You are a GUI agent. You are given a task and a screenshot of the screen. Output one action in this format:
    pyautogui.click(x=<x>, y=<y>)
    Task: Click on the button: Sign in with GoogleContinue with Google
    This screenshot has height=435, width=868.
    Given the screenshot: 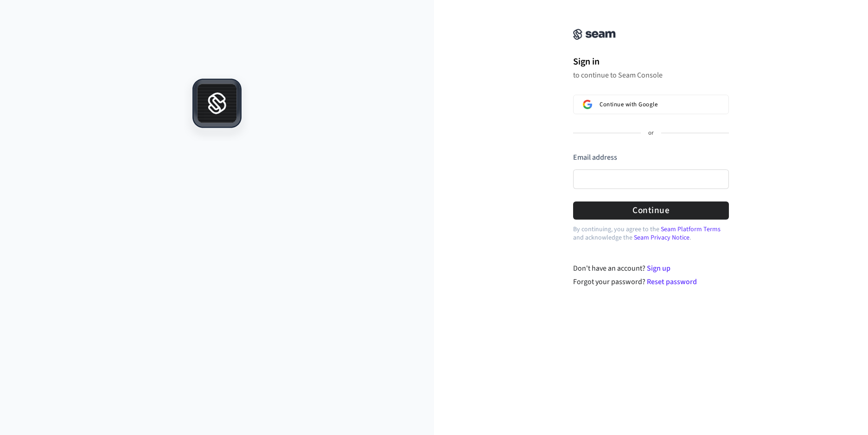 What is the action you would take?
    pyautogui.click(x=651, y=105)
    